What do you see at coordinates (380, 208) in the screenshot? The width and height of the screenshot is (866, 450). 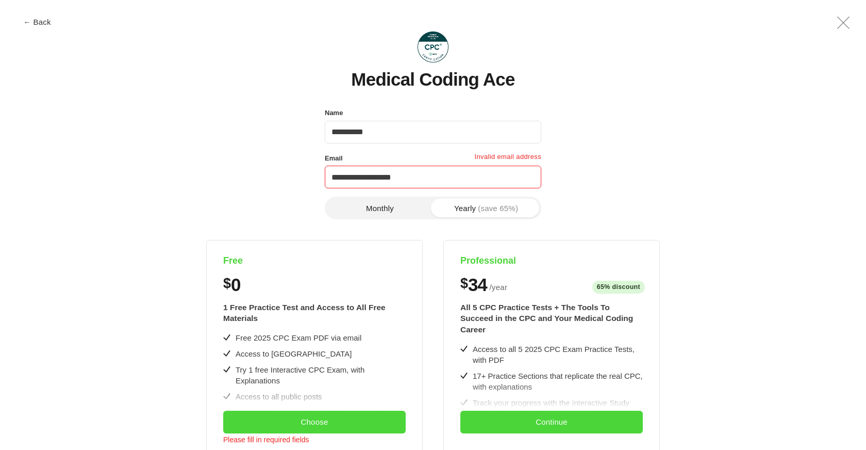 I see `button: Monthly` at bounding box center [380, 208].